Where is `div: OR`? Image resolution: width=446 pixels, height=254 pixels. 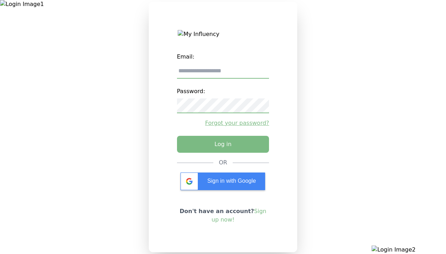
div: OR is located at coordinates (223, 162).